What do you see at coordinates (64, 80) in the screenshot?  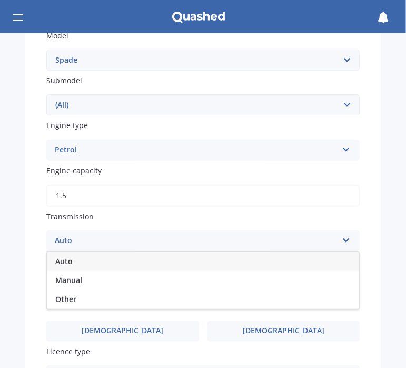 I see `span: Submodel` at bounding box center [64, 80].